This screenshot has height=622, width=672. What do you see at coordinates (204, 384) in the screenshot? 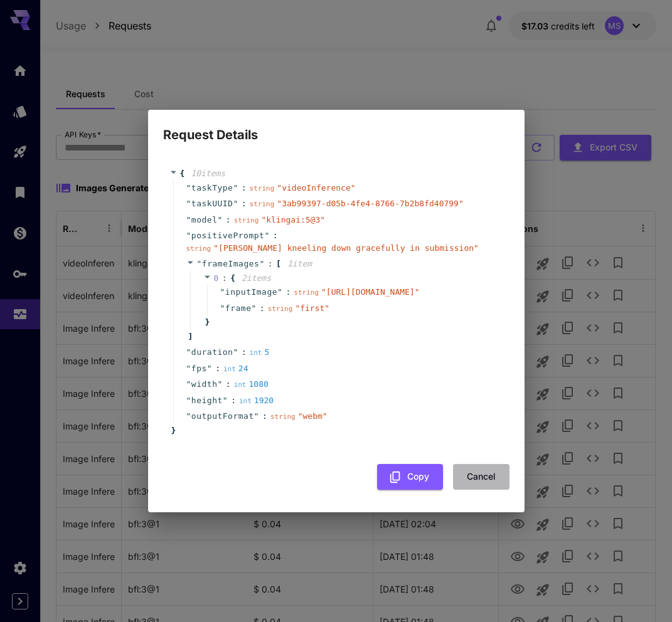
I see `span: width` at bounding box center [204, 384].